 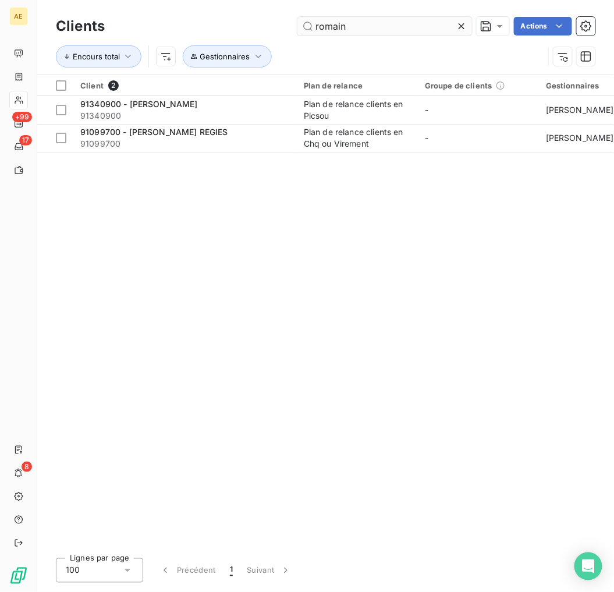 I want to click on span: +99, so click(x=22, y=117).